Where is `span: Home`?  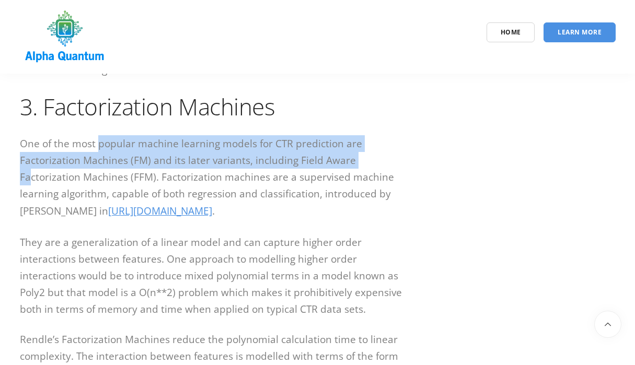
span: Home is located at coordinates (510, 32).